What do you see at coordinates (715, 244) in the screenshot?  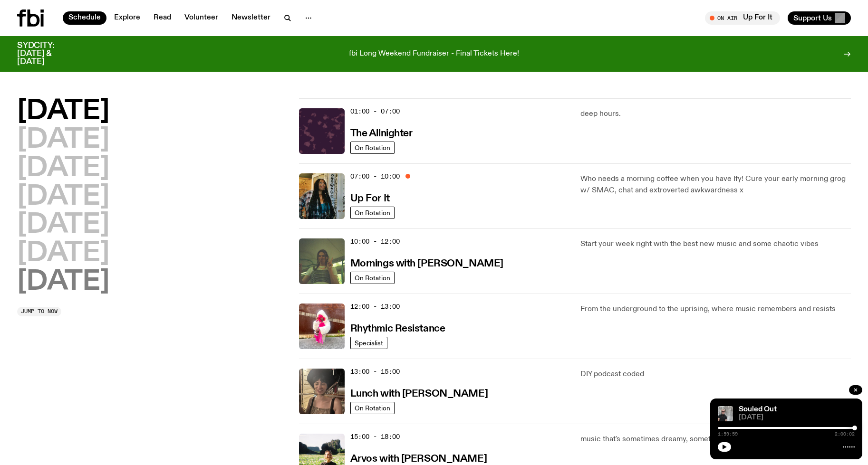 I see `p: Start your week right with the best new music and some chaotic vibes` at bounding box center [715, 244].